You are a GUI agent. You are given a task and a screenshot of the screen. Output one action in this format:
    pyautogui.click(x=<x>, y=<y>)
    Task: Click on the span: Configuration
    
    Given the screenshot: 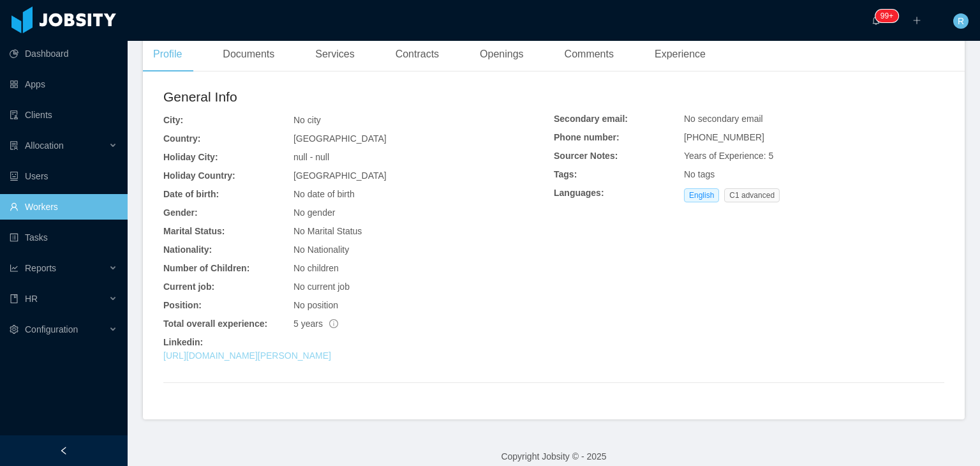 What is the action you would take?
    pyautogui.click(x=51, y=330)
    